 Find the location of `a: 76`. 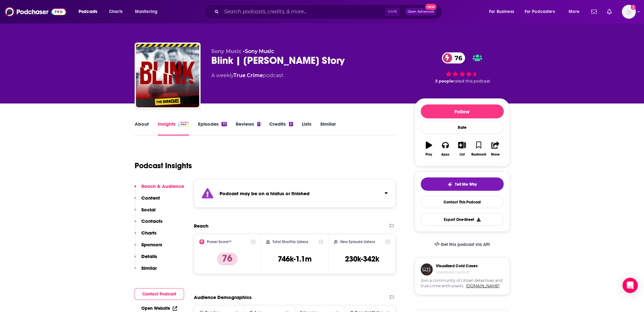

a: 76 is located at coordinates (454, 57).